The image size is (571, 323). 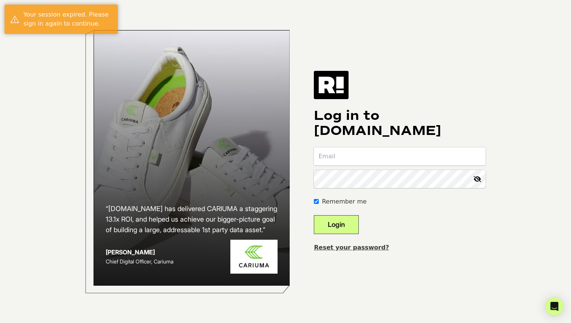 I want to click on label: Remember me, so click(x=344, y=202).